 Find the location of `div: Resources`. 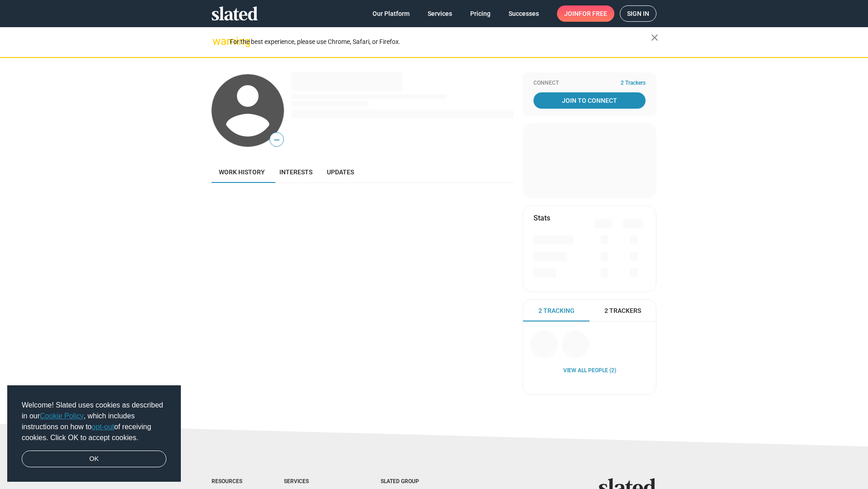

div: Resources is located at coordinates (230, 481).